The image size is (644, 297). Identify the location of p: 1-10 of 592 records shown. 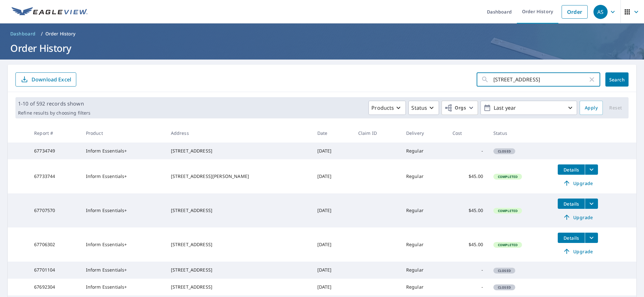
(54, 104).